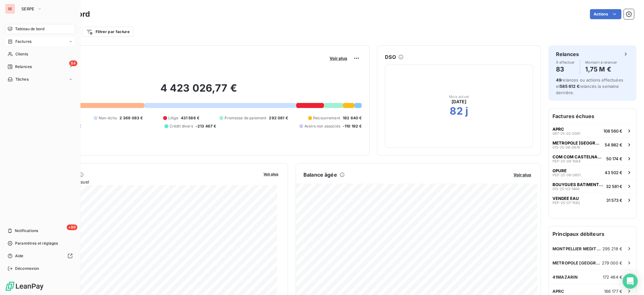  I want to click on span: 172 464 €, so click(612, 277).